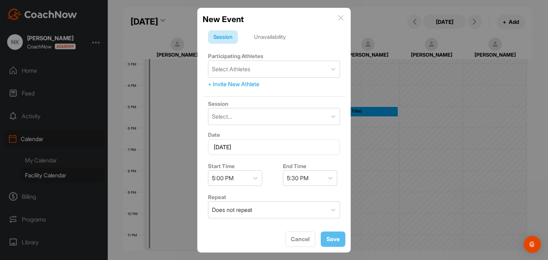 The width and height of the screenshot is (548, 260). What do you see at coordinates (232, 210) in the screenshot?
I see `div: Does not repeat` at bounding box center [232, 210].